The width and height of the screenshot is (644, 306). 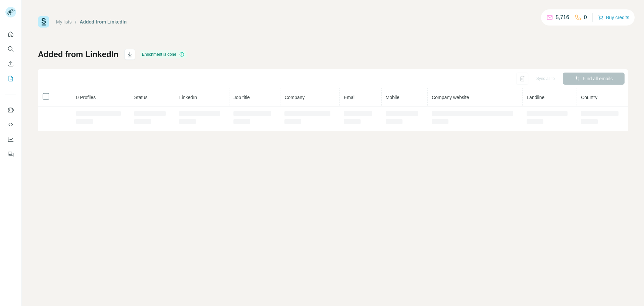 What do you see at coordinates (188, 97) in the screenshot?
I see `span: LinkedIn` at bounding box center [188, 97].